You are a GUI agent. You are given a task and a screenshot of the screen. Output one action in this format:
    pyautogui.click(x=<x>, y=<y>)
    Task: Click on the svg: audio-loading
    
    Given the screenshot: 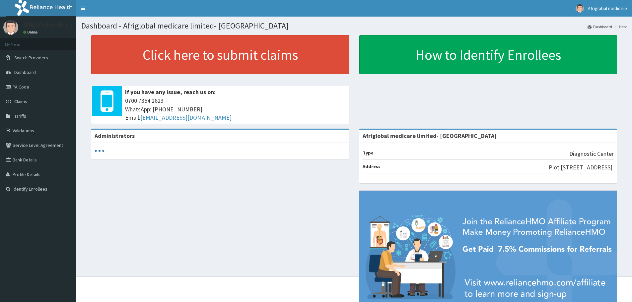 What is the action you would take?
    pyautogui.click(x=100, y=151)
    